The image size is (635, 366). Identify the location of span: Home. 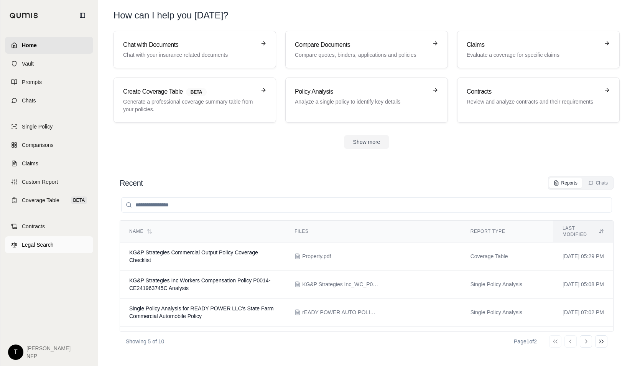
(29, 45).